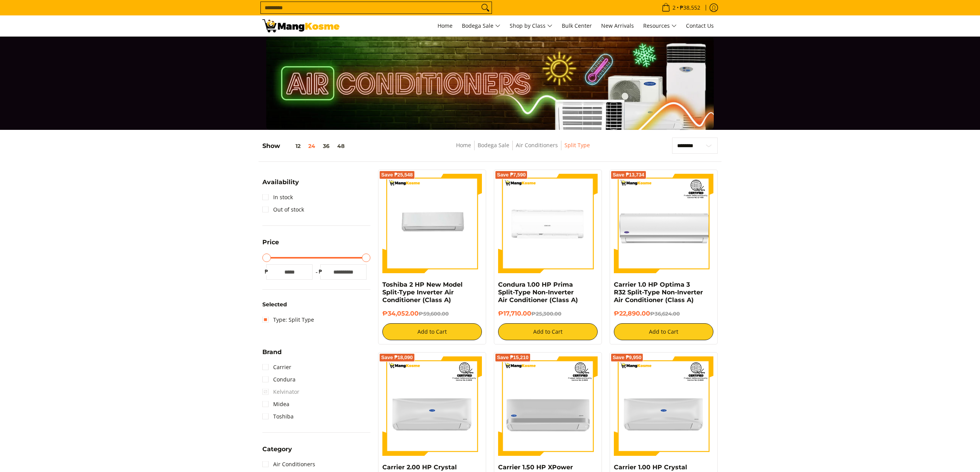  What do you see at coordinates (617, 26) in the screenshot?
I see `a: New Arrivals` at bounding box center [617, 26].